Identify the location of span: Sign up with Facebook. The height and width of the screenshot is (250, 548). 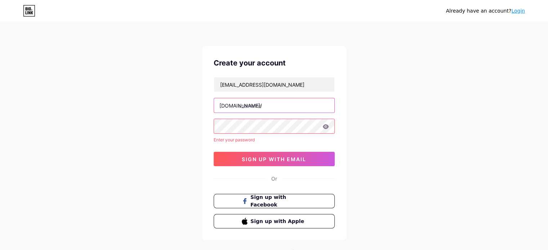
(278, 201).